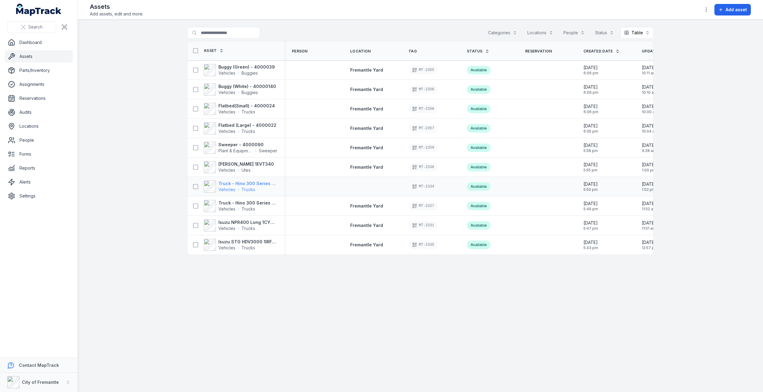  Describe the element at coordinates (648, 187) in the screenshot. I see `time: 03/10/2025, 1:02:40 pm` at that location.